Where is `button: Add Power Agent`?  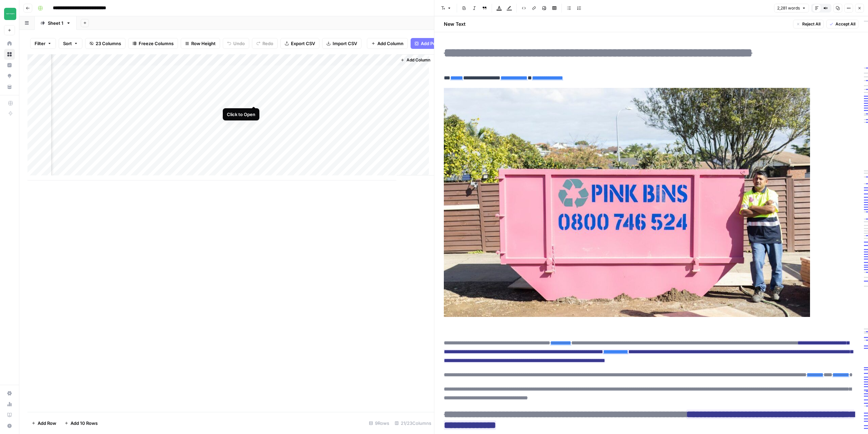 button: Add Power Agent is located at coordinates (436, 43).